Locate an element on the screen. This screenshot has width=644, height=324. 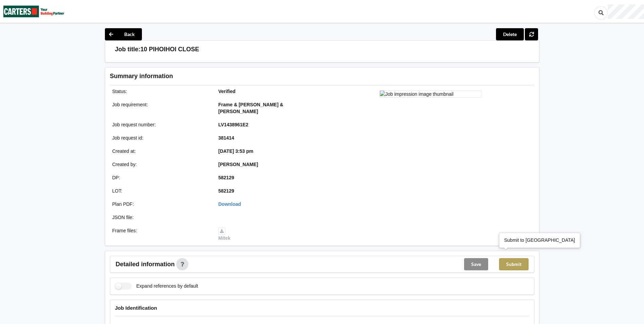
button: Back is located at coordinates (123, 34).